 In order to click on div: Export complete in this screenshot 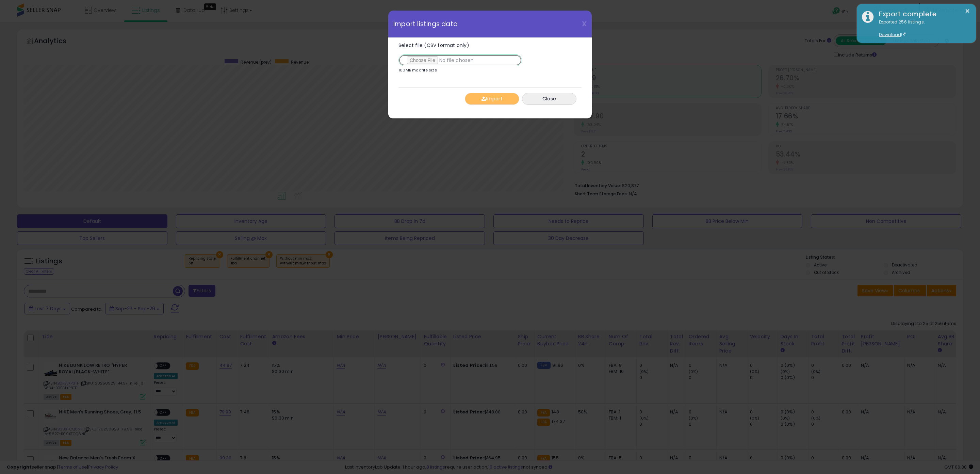, I will do `click(922, 14)`.